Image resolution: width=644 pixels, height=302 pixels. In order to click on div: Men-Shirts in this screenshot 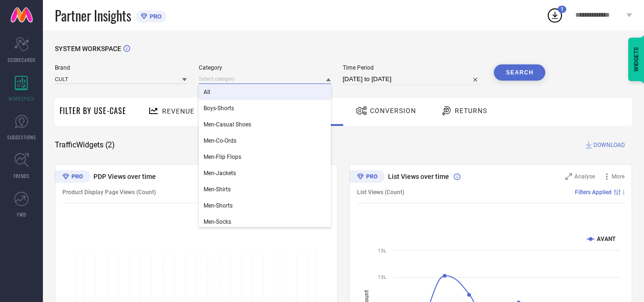, I will do `click(265, 190)`.